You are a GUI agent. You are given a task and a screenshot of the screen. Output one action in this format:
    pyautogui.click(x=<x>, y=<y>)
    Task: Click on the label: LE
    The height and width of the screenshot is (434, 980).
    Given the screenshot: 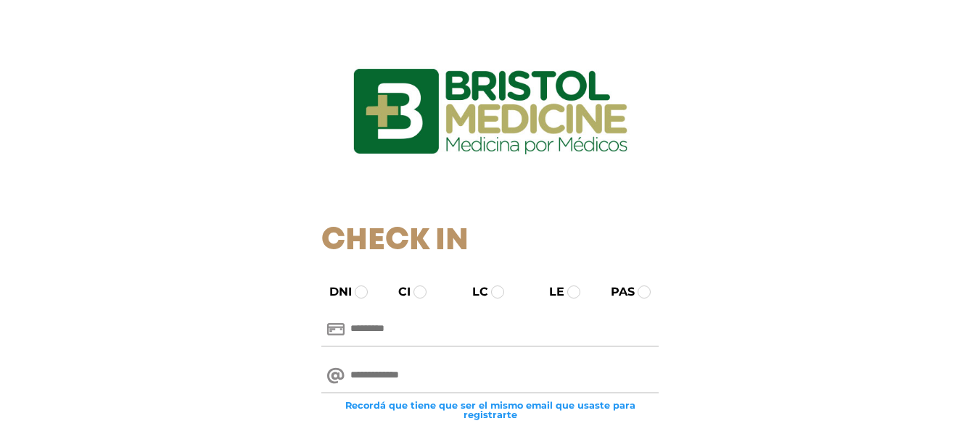 What is the action you would take?
    pyautogui.click(x=549, y=292)
    